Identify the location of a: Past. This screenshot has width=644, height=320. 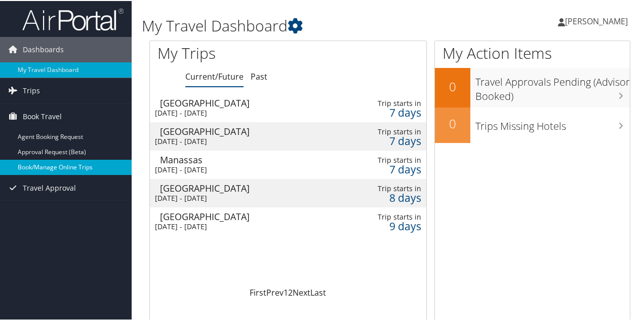
(259, 76).